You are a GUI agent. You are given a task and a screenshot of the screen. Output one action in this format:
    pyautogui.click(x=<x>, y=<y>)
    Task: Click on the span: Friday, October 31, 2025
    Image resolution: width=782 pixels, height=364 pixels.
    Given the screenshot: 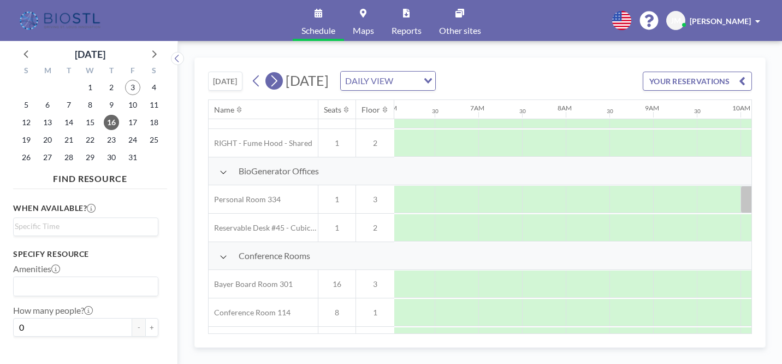 What is the action you would take?
    pyautogui.click(x=133, y=157)
    